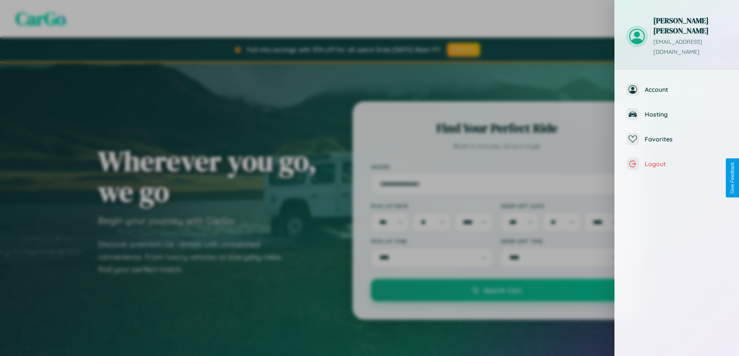 The height and width of the screenshot is (356, 739). I want to click on button: Hosting, so click(677, 114).